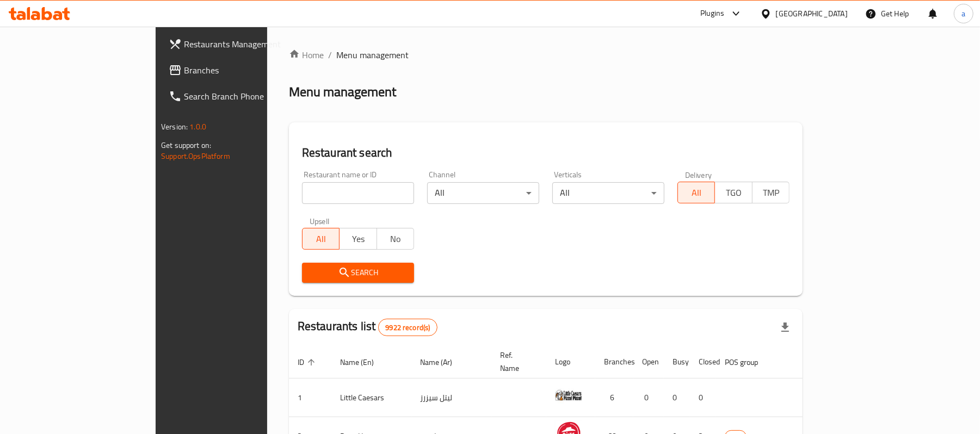  Describe the element at coordinates (408, 328) in the screenshot. I see `div: Total records count` at that location.